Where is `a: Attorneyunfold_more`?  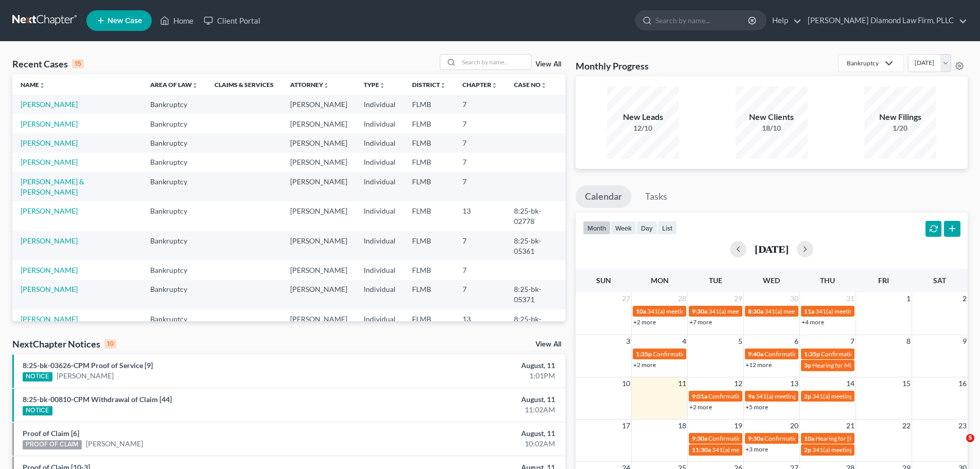
a: Attorneyunfold_more is located at coordinates (309, 85).